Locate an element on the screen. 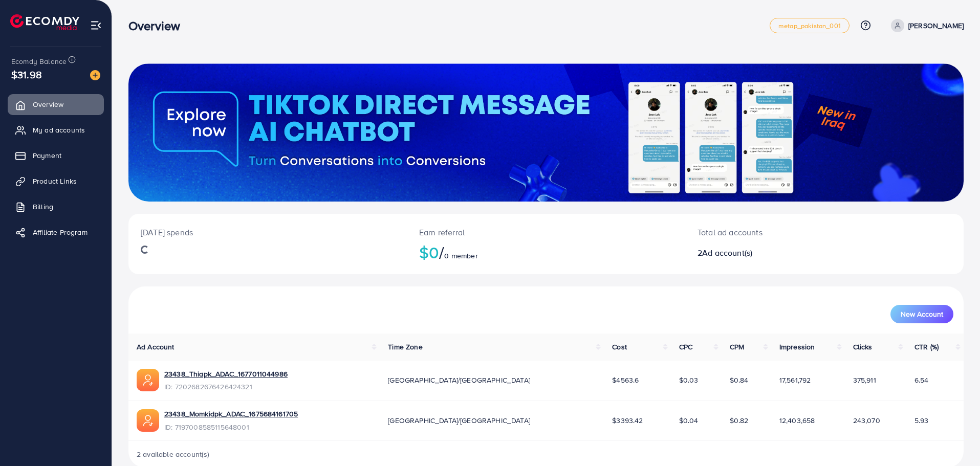  span: Ecomdy Balance is located at coordinates (39, 61).